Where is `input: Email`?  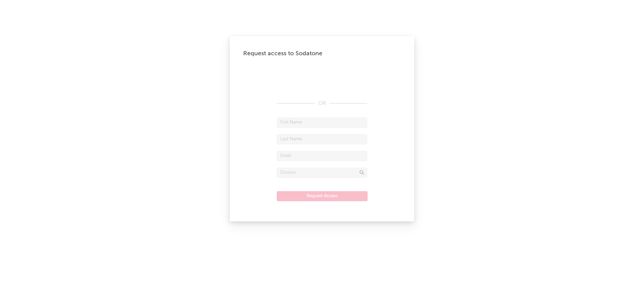
input: Email is located at coordinates (322, 156).